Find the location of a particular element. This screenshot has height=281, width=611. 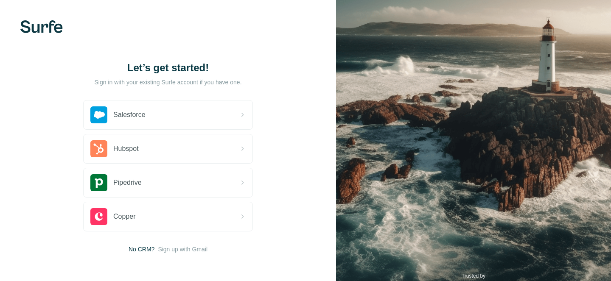

h1: Let’s get started! is located at coordinates (168, 68).